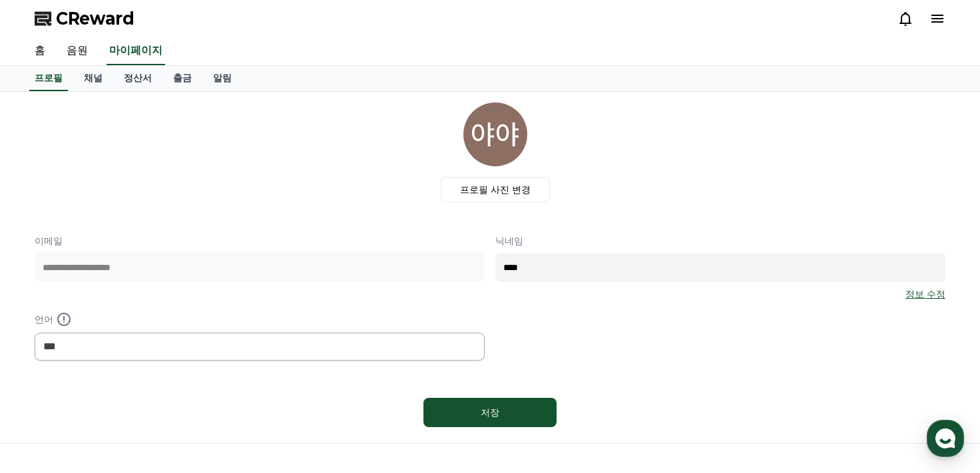  I want to click on a: 정산서, so click(138, 79).